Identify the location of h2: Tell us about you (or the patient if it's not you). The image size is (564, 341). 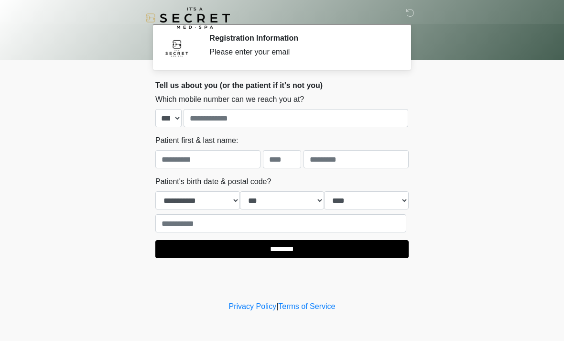
(282, 85).